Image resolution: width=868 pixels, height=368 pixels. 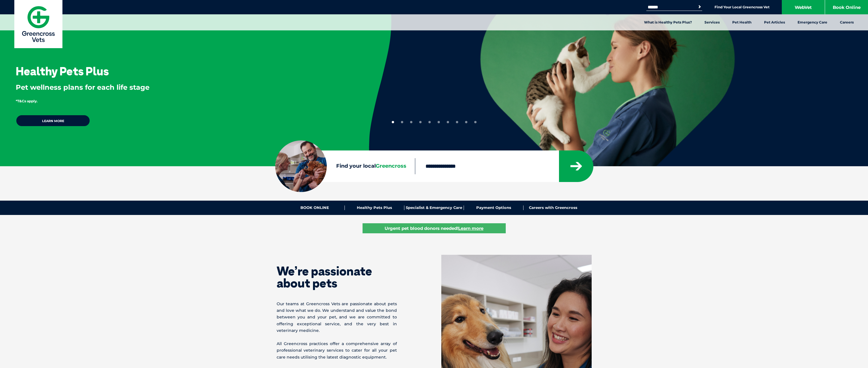 I want to click on a: What is Healthy Pets Plus?, so click(x=668, y=22).